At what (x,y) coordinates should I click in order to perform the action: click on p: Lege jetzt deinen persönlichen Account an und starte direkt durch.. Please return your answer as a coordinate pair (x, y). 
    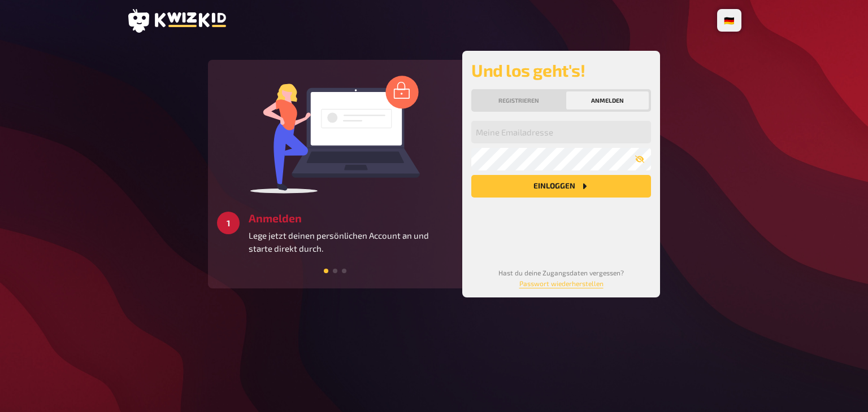
    Looking at the image, I should click on (351, 241).